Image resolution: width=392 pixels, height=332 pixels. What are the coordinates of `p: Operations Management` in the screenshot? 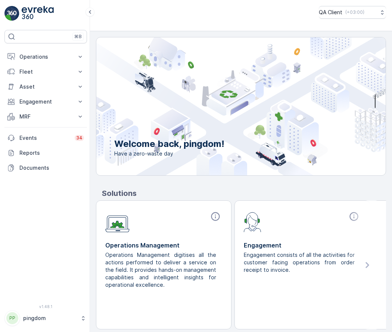 It's located at (164, 245).